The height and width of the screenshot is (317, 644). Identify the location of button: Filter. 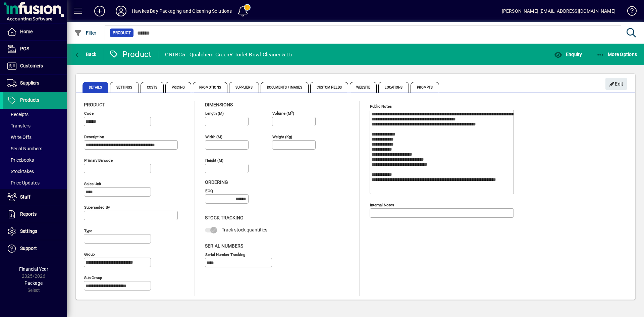
(85, 33).